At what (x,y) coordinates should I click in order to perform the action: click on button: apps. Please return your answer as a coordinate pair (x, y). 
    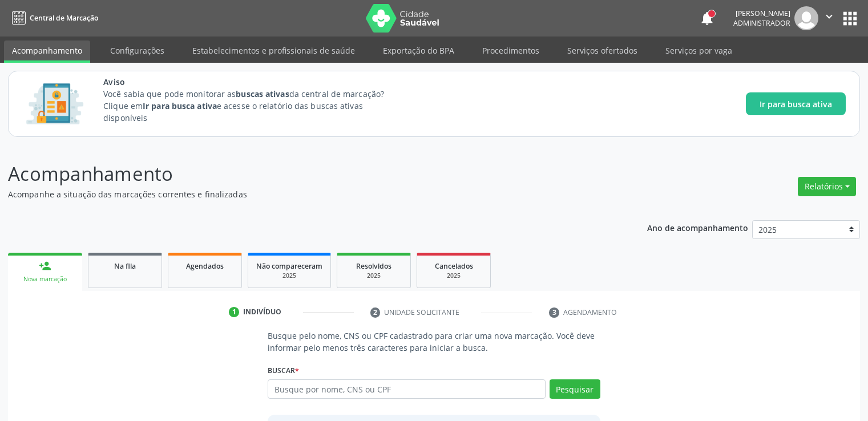
    Looking at the image, I should click on (850, 18).